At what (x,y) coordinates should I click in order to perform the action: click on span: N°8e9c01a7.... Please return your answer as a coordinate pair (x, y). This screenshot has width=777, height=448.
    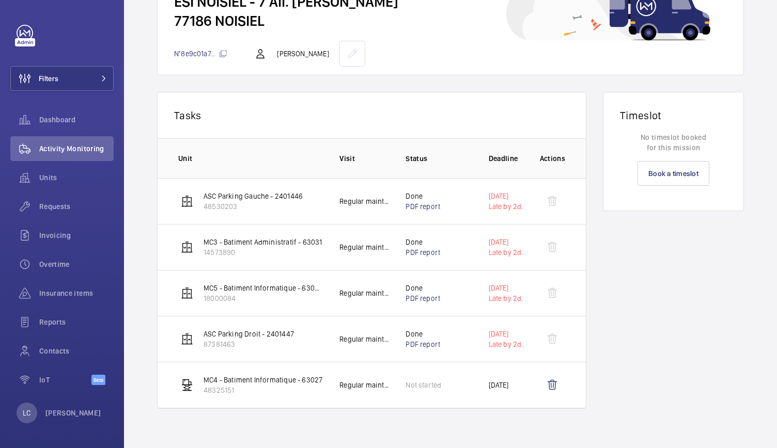
    Looking at the image, I should click on (200, 54).